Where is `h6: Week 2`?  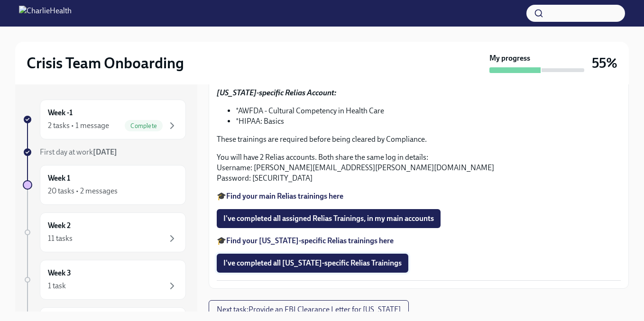
h6: Week 2 is located at coordinates (60, 226).